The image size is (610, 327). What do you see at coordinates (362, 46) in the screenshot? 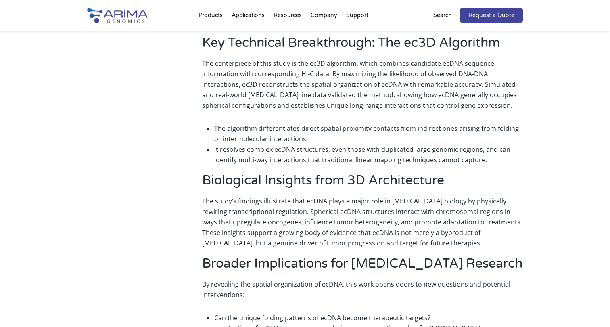
I see `h2: Key Technical Breakthrough: The ec3D Algorithm` at bounding box center [362, 46].